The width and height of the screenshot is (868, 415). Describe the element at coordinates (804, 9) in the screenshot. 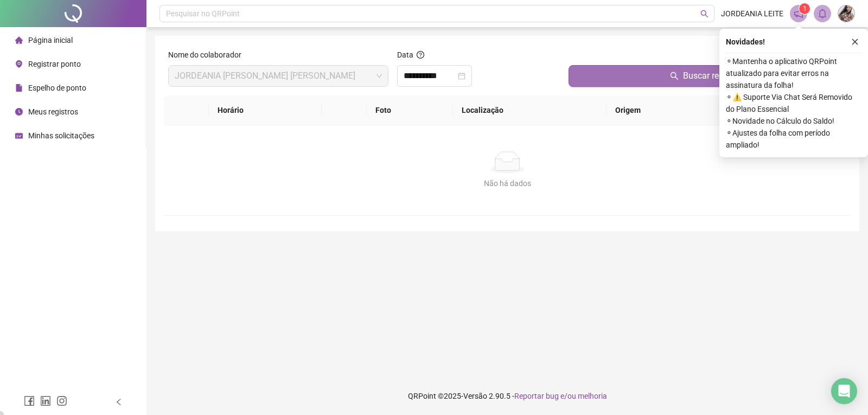

I see `span: 1` at that location.